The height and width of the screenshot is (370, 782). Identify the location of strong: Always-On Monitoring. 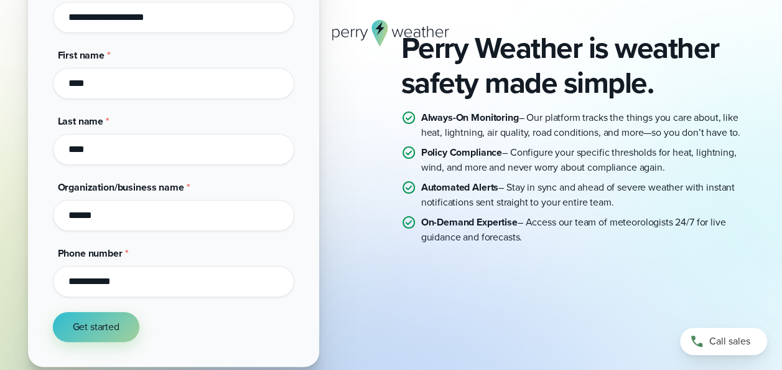
(470, 117).